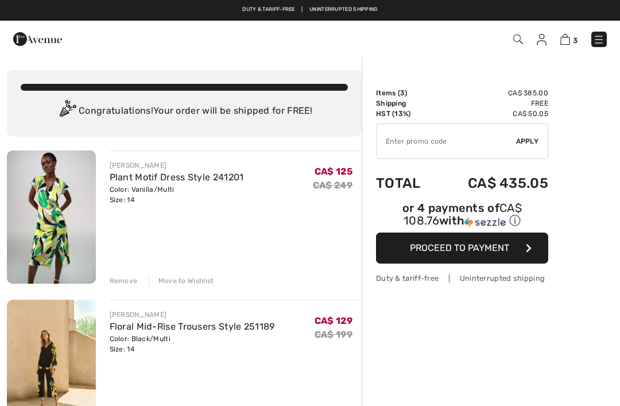 The height and width of the screenshot is (406, 620). I want to click on td: HST (13%), so click(406, 114).